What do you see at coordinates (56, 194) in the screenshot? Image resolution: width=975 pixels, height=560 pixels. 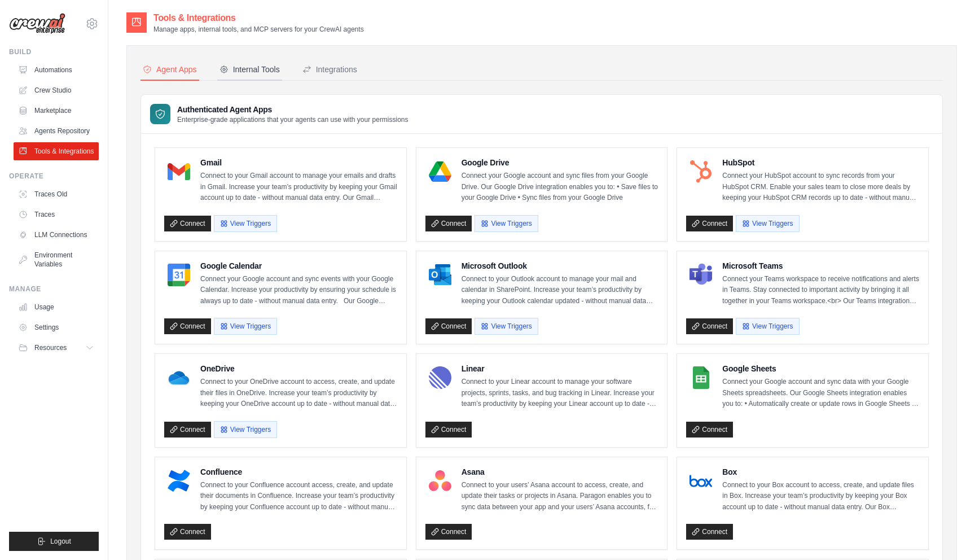 I see `a: Traces Old` at bounding box center [56, 194].